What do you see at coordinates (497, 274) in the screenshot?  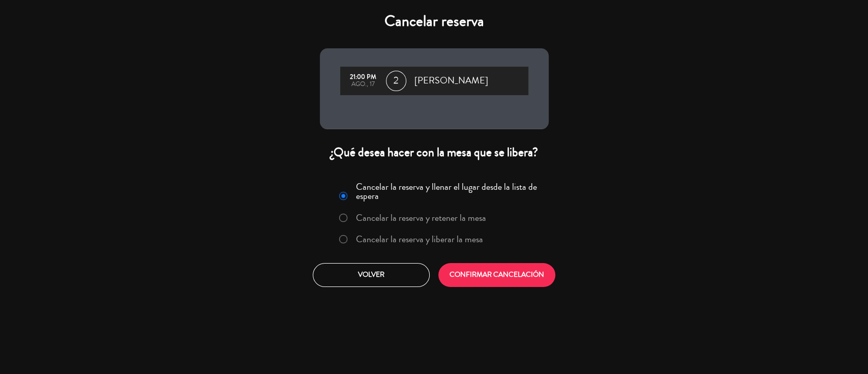 I see `button: CONFIRMAR CANCELACIÓN` at bounding box center [497, 274].